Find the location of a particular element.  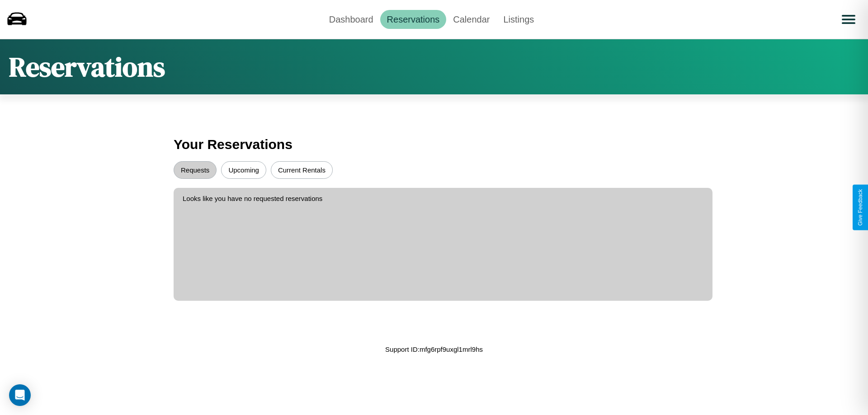

p: Support ID: mfg6rpf9uxgl1mrl9hs is located at coordinates (434, 349).